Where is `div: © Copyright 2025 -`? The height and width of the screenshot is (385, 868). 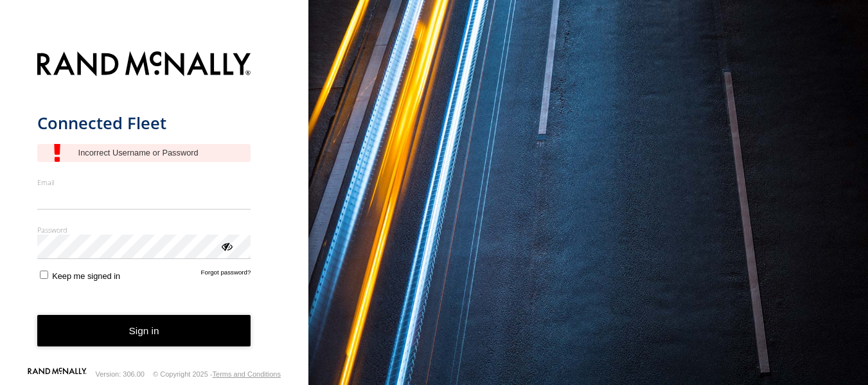 div: © Copyright 2025 - is located at coordinates (216, 374).